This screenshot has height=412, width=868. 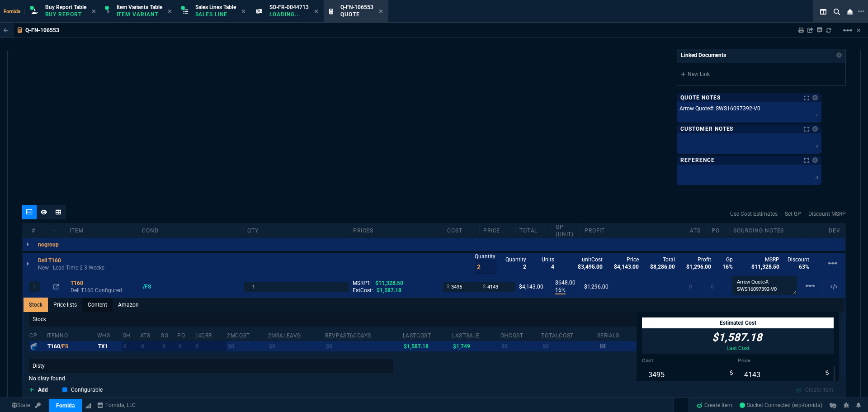 I want to click on div: Profit, so click(x=633, y=231).